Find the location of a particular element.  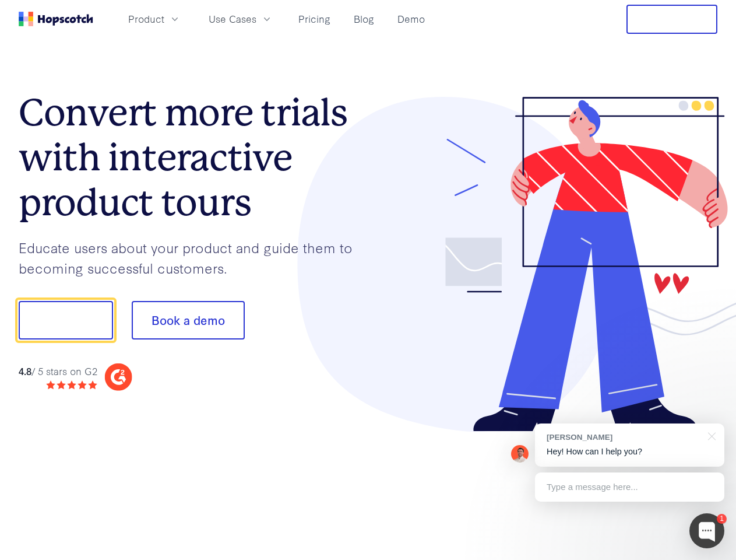

a: Pricing is located at coordinates (314, 19).